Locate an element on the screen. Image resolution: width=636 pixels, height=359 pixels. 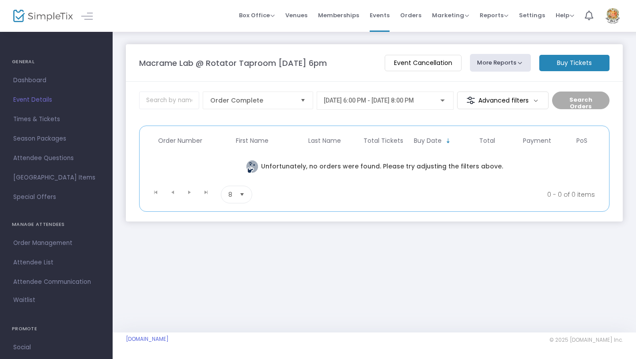
span: Dashboard is located at coordinates (56, 80).